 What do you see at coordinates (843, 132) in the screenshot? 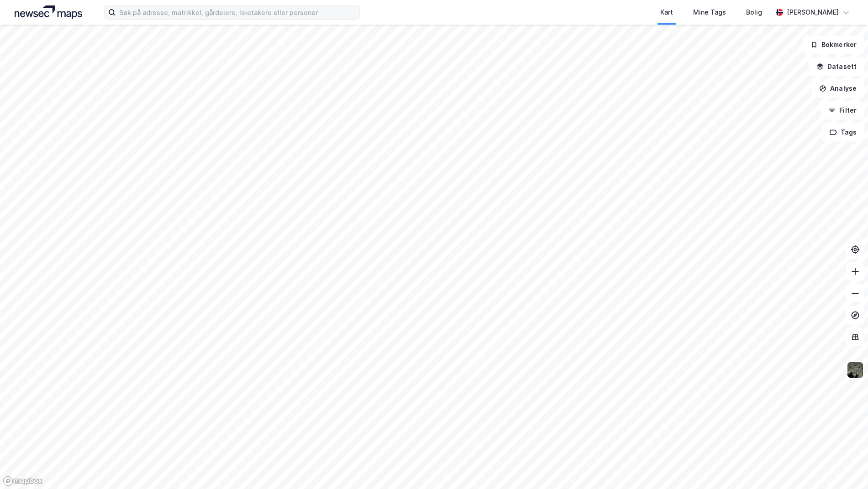
I see `button: Tags` at bounding box center [843, 132].